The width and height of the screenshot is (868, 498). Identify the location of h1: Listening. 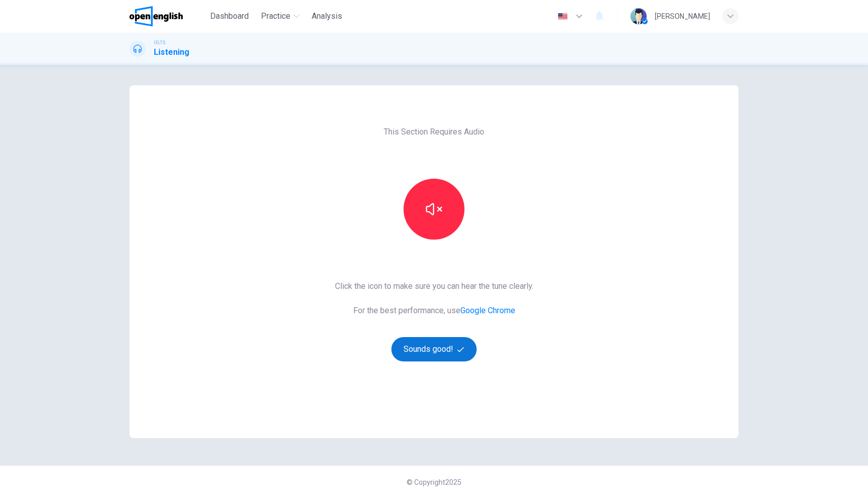
(172, 52).